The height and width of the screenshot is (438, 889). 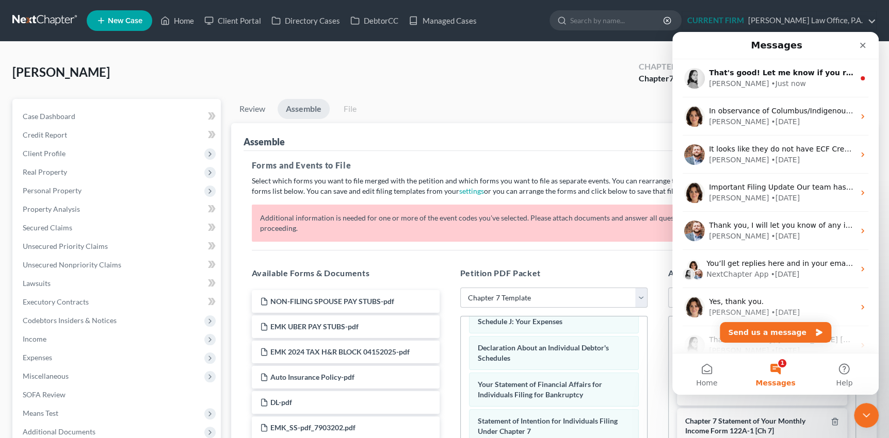 I want to click on span: Help, so click(x=172, y=351).